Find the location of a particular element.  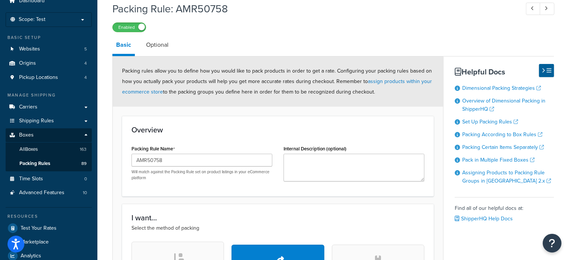

a: Packing According to Box Rules is located at coordinates (502, 134).